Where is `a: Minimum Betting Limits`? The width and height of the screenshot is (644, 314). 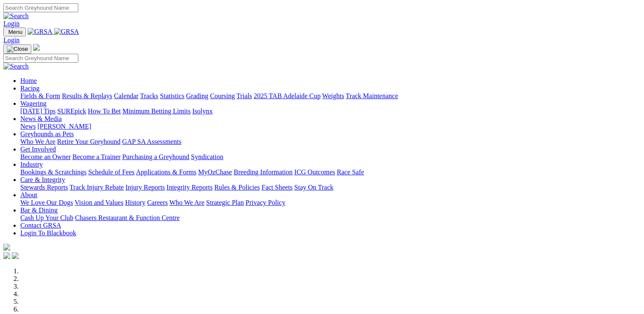 a: Minimum Betting Limits is located at coordinates (156, 111).